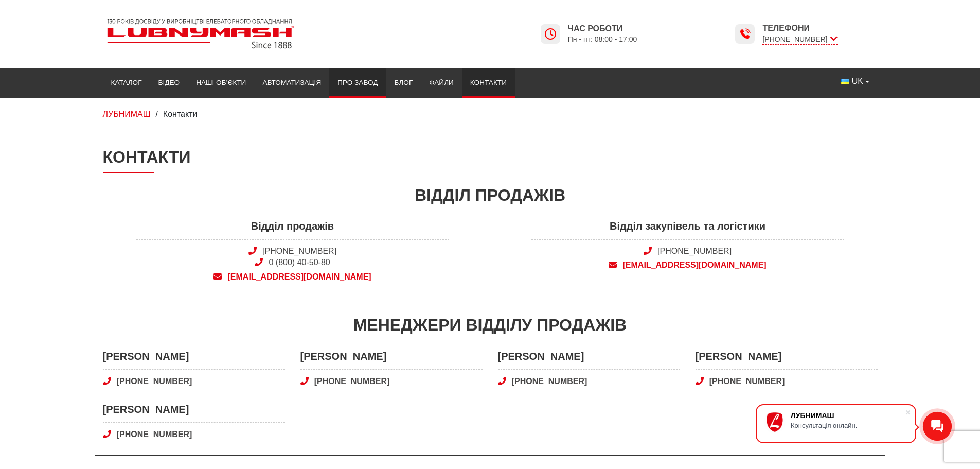  I want to click on span: Телефони, so click(799, 28).